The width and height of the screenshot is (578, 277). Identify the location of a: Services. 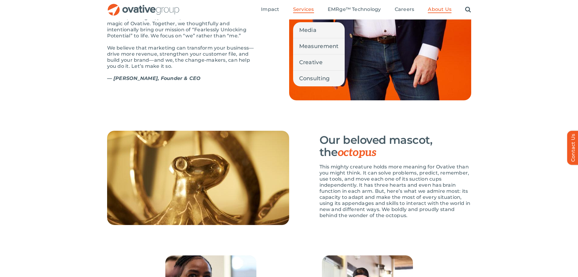
(304, 10).